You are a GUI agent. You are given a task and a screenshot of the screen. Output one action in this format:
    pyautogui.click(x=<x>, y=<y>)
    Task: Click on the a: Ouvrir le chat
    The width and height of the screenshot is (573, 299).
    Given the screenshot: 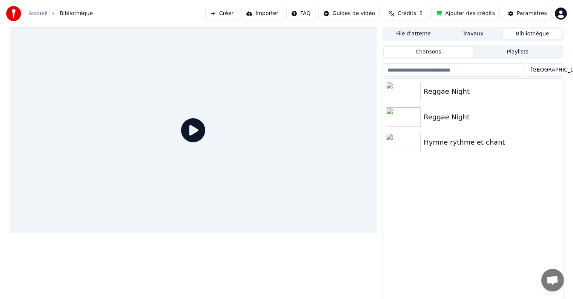 What is the action you would take?
    pyautogui.click(x=552, y=281)
    